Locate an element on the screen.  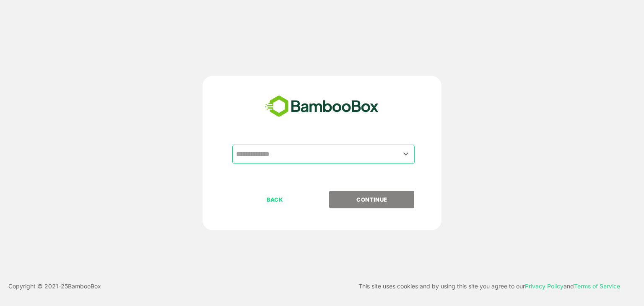
a: Privacy Policy is located at coordinates (544, 286).